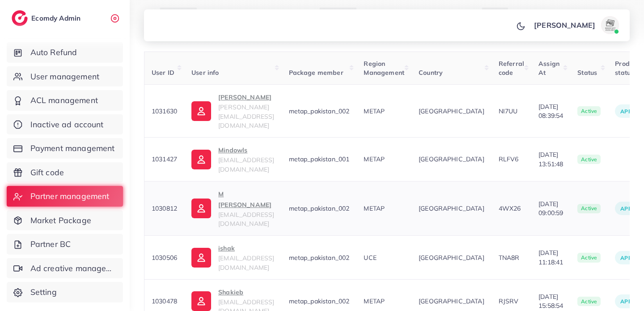  What do you see at coordinates (65, 77) in the screenshot?
I see `a: User management` at bounding box center [65, 77].